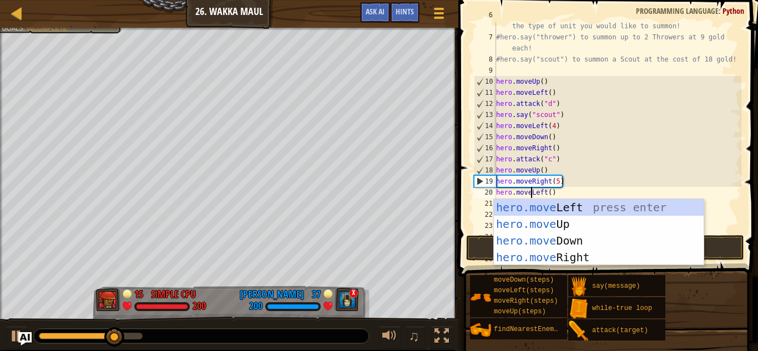 Image resolution: width=758 pixels, height=351 pixels. Describe the element at coordinates (524, 280) in the screenshot. I see `span: moveDown(steps)` at that location.